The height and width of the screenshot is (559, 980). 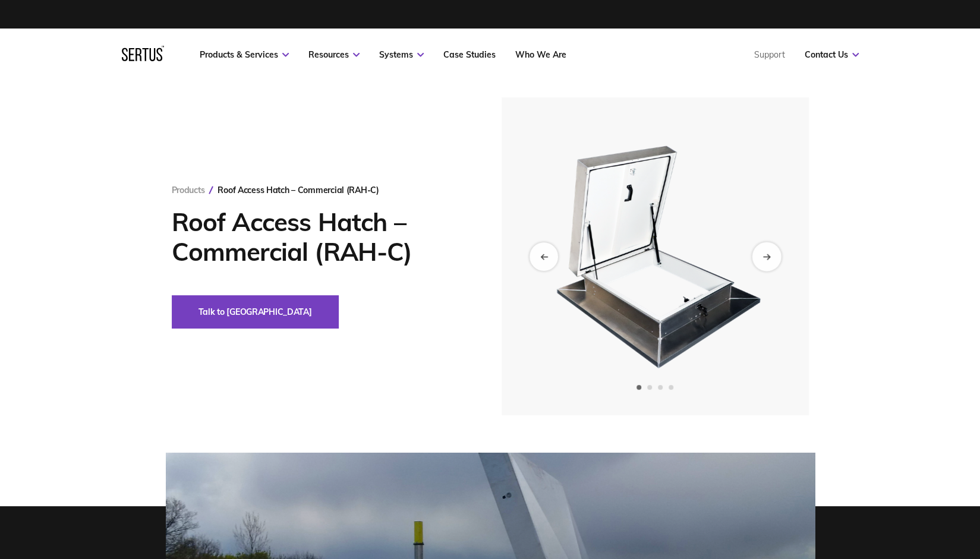 I want to click on a: Support, so click(x=769, y=55).